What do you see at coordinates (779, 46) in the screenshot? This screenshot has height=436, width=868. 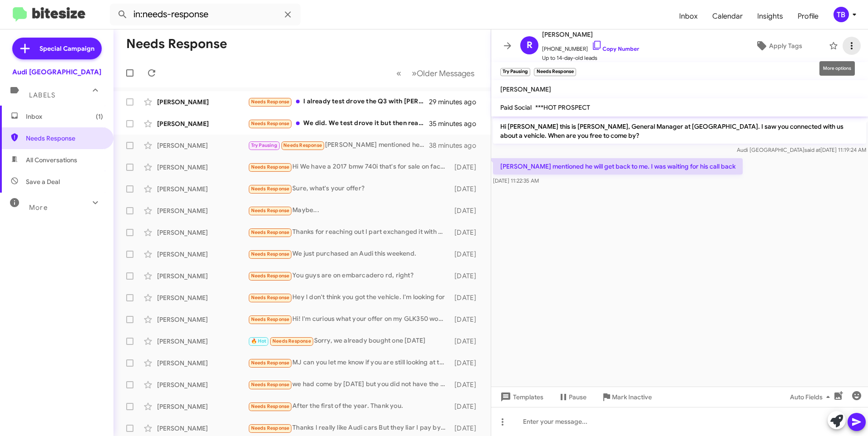 I see `button: Apply Tags` at bounding box center [779, 46].